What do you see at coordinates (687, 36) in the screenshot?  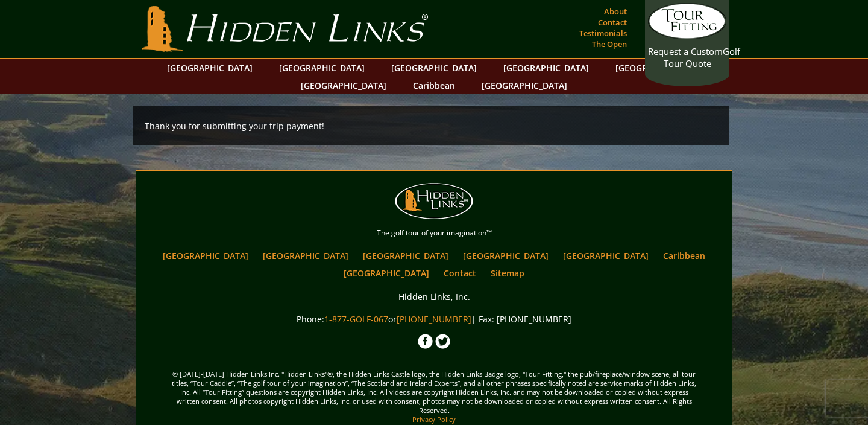 I see `a: Request a CustomGolf Tour Quote` at bounding box center [687, 36].